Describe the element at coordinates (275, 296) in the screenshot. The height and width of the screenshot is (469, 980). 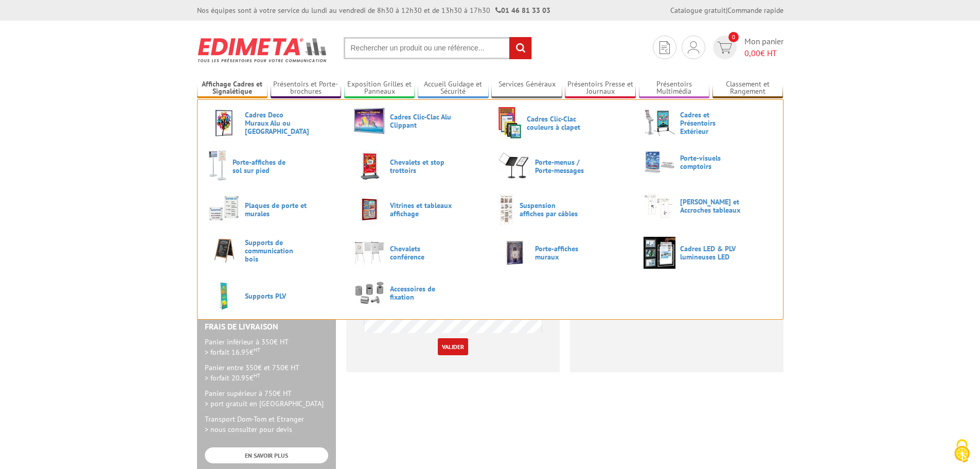
I see `span: Supports PLV` at that location.